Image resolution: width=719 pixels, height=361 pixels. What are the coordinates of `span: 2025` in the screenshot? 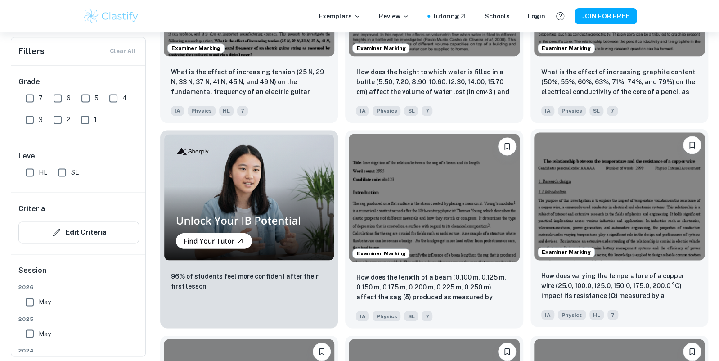 It's located at (79, 319).